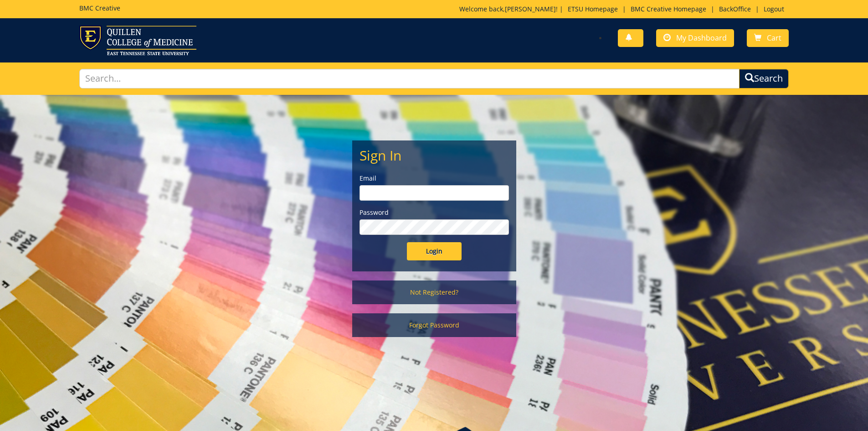  What do you see at coordinates (773, 9) in the screenshot?
I see `a: Logout` at bounding box center [773, 9].